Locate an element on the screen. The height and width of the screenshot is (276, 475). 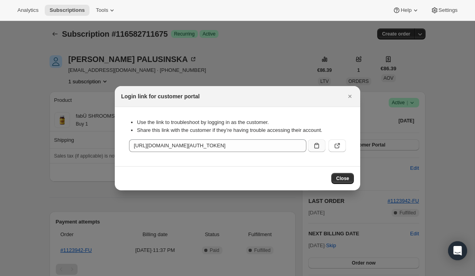
span: Tools is located at coordinates (102, 10).